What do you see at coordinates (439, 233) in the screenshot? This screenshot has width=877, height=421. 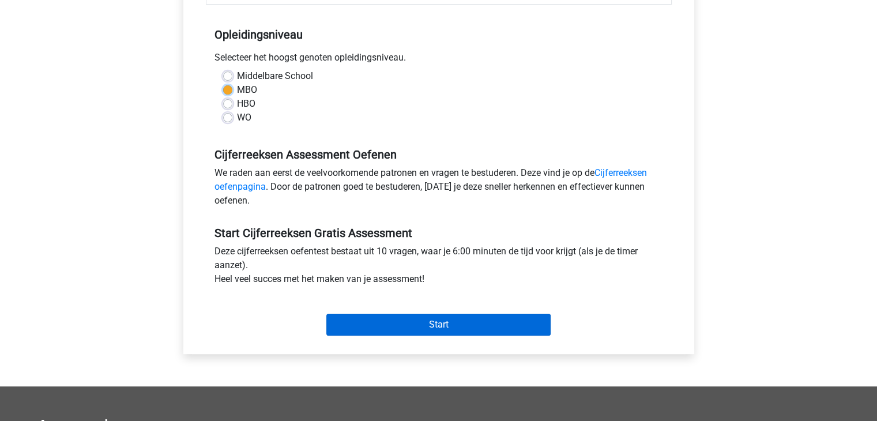 I see `h5: Start Cijferreeksen Gratis Assessment` at bounding box center [439, 233].